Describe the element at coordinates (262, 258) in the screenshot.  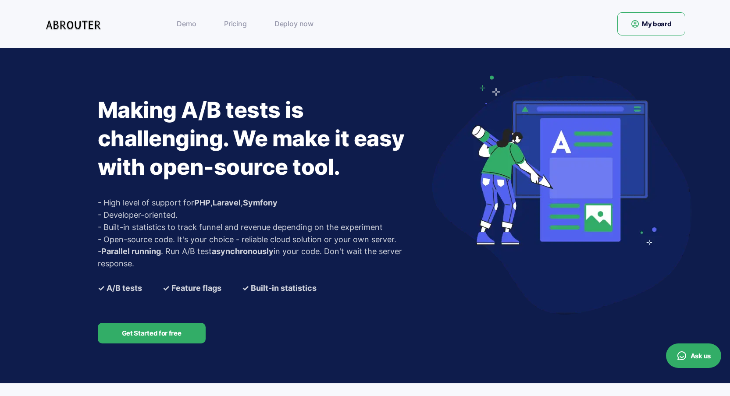
I see `p: - . Run A/B test in your code. Don't wait the server response.` at that location.